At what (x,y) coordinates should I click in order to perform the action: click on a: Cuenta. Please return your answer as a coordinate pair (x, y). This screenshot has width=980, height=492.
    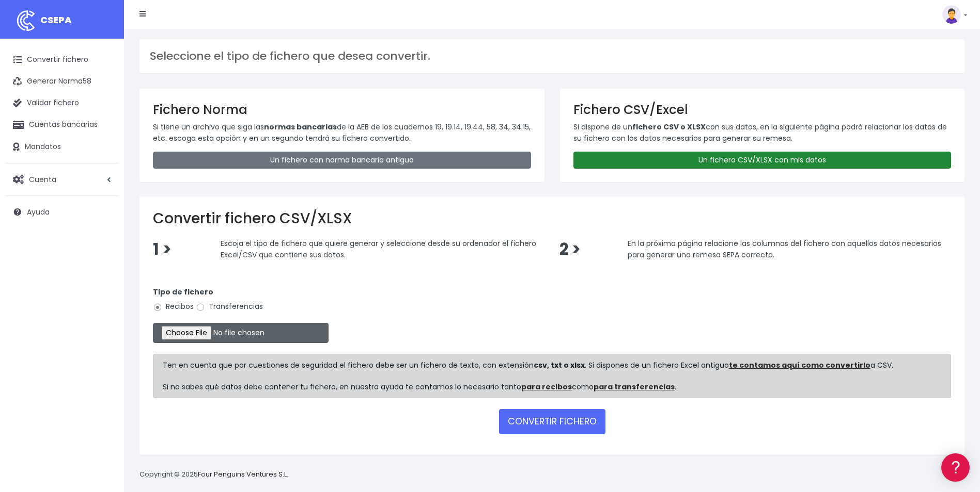
    Looking at the image, I should click on (62, 180).